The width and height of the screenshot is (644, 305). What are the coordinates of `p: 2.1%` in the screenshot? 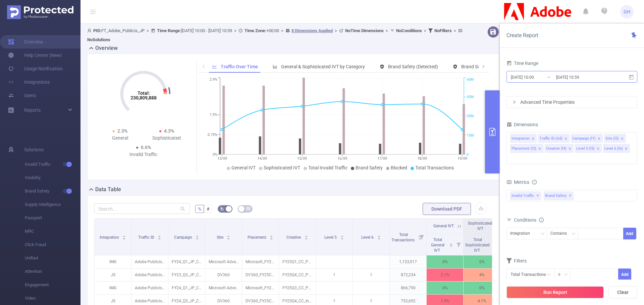 It's located at (445, 275).